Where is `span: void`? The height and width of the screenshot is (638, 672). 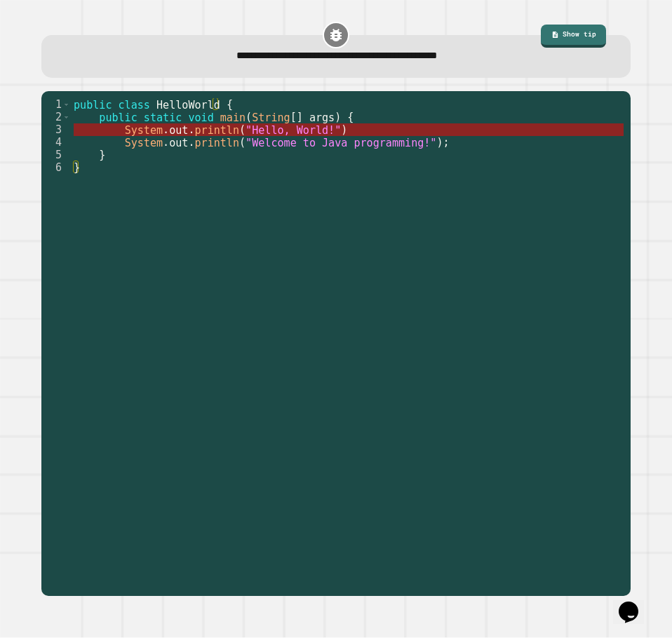 span: void is located at coordinates (201, 118).